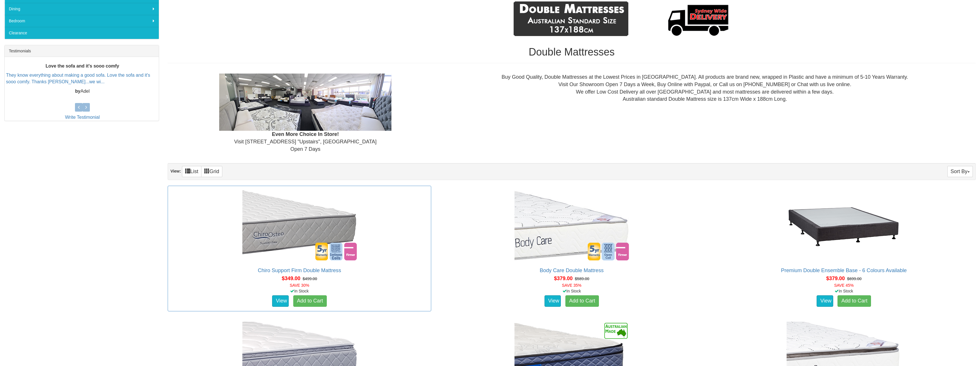  Describe the element at coordinates (81, 51) in the screenshot. I see `div: Testimonials` at that location.